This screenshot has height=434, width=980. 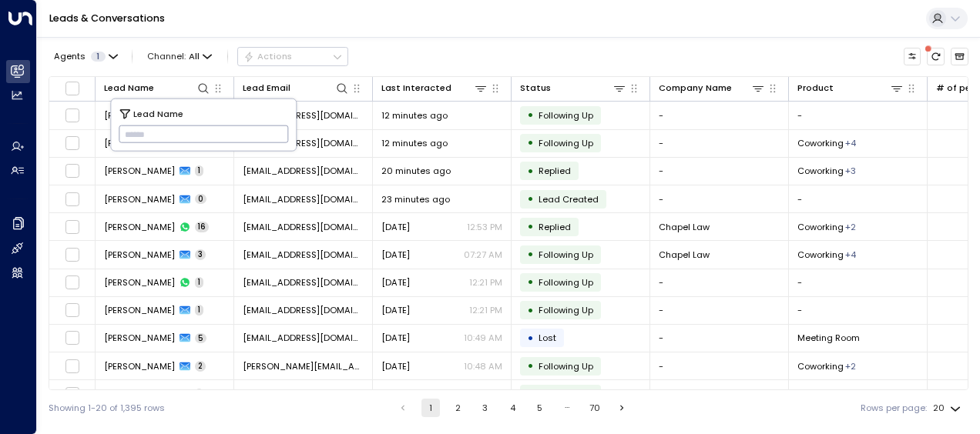 What do you see at coordinates (202, 227) in the screenshot?
I see `span: 16` at bounding box center [202, 227].